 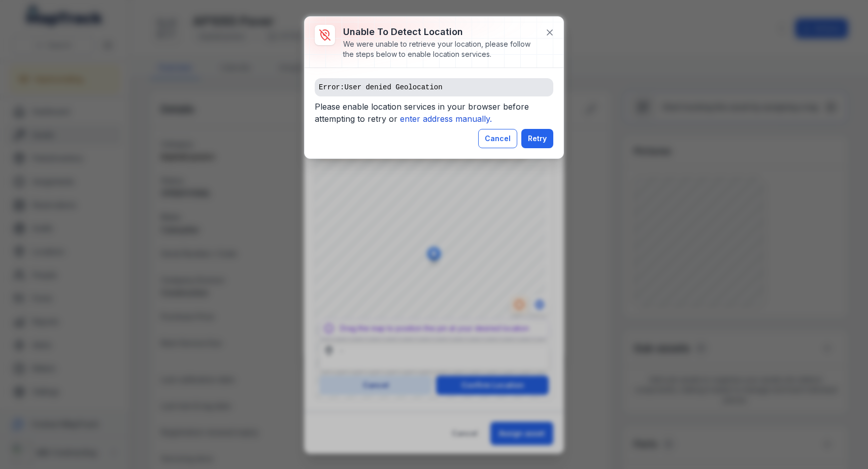 What do you see at coordinates (497, 139) in the screenshot?
I see `button: Cancel` at bounding box center [497, 139].